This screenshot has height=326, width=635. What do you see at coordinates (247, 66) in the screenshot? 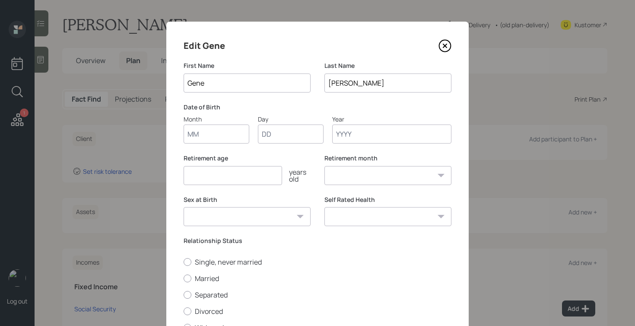
I see `label: First Name` at bounding box center [247, 66].